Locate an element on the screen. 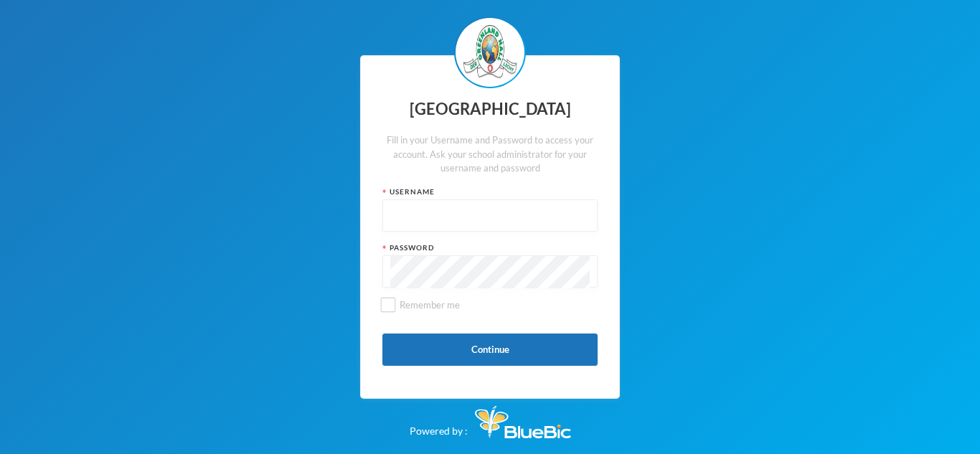 Image resolution: width=980 pixels, height=454 pixels. div: Powered by : is located at coordinates (490, 418).